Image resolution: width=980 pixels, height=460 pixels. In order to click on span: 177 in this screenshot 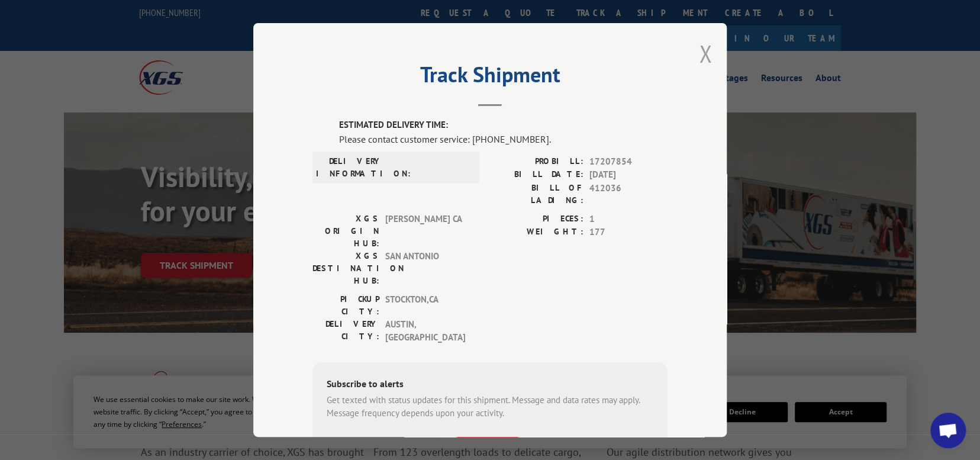, I will do `click(629, 232)`.